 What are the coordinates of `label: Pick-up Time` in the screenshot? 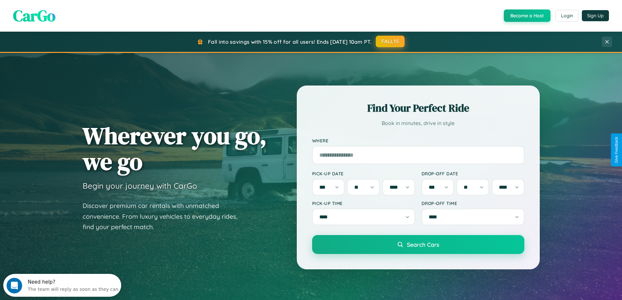 It's located at (363, 203).